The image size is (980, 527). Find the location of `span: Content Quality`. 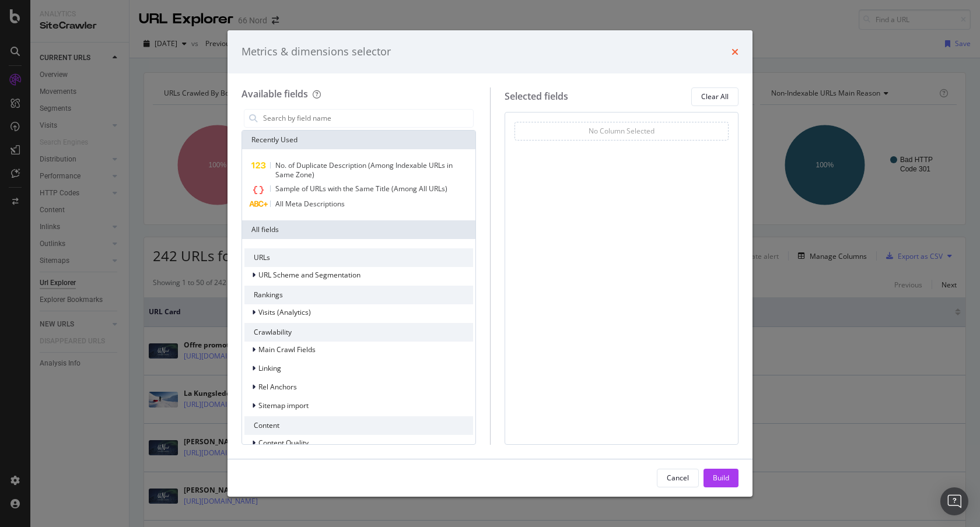

span: Content Quality is located at coordinates (284, 443).